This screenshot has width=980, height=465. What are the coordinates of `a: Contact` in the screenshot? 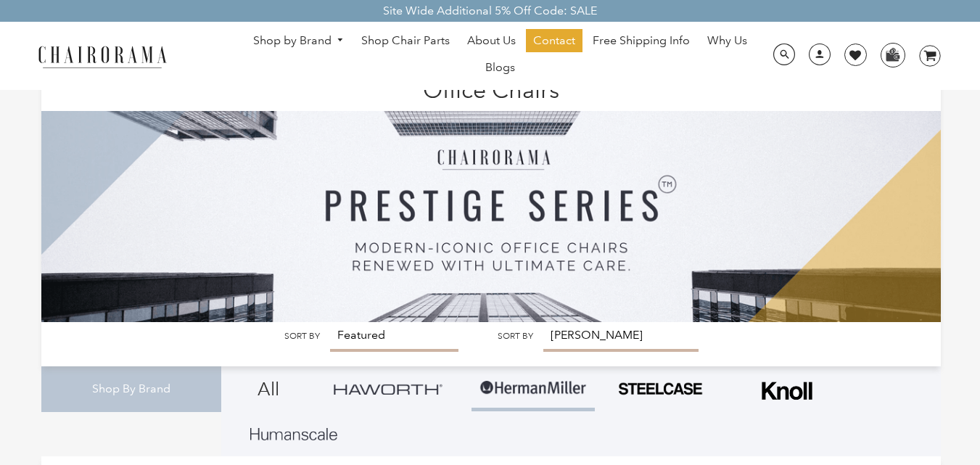 It's located at (554, 41).